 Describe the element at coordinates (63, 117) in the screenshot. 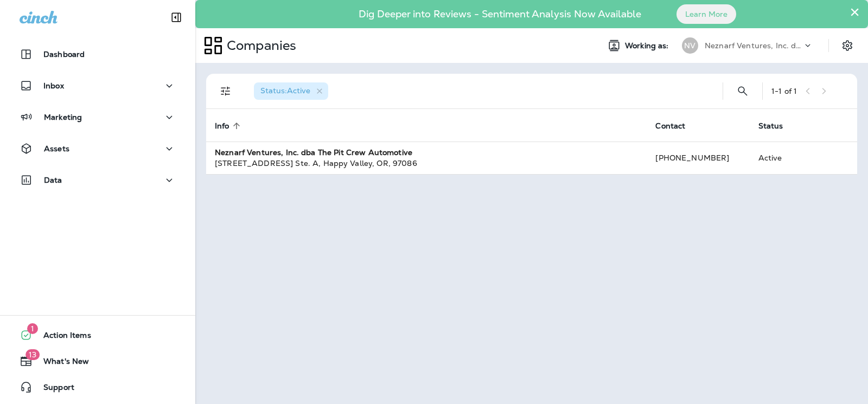

I see `p: Marketing` at that location.